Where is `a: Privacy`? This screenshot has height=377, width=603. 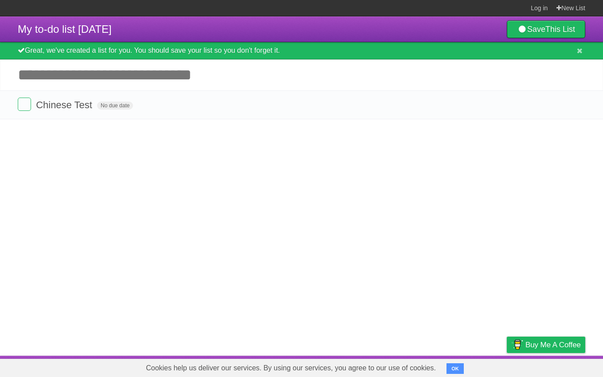
a: Privacy is located at coordinates (507, 366).